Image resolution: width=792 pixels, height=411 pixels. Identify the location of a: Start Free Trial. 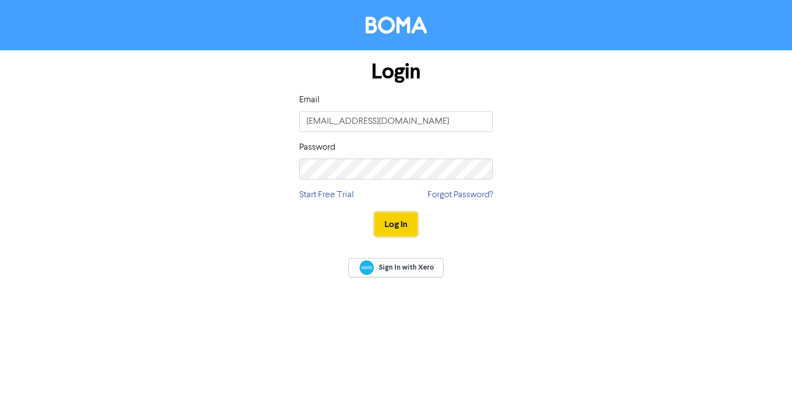
(326, 195).